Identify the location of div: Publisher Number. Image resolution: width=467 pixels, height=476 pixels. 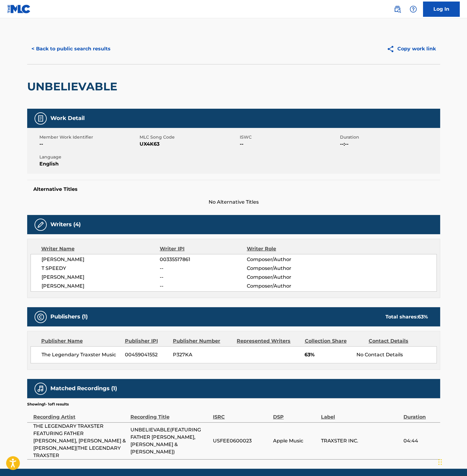
(203, 341).